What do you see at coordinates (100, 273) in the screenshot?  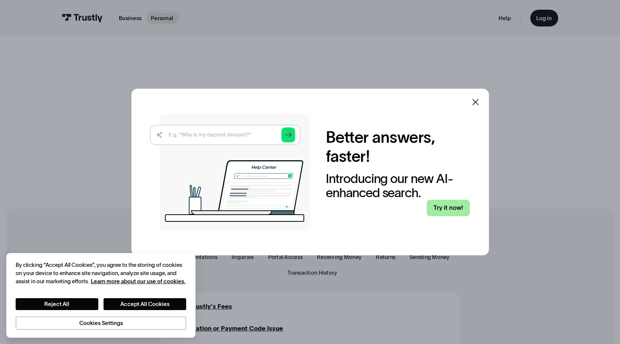 I see `div: By clicking “Accept All Cookies”, you agree to the storing of cookies on your device to enhance s...` at bounding box center [100, 273].